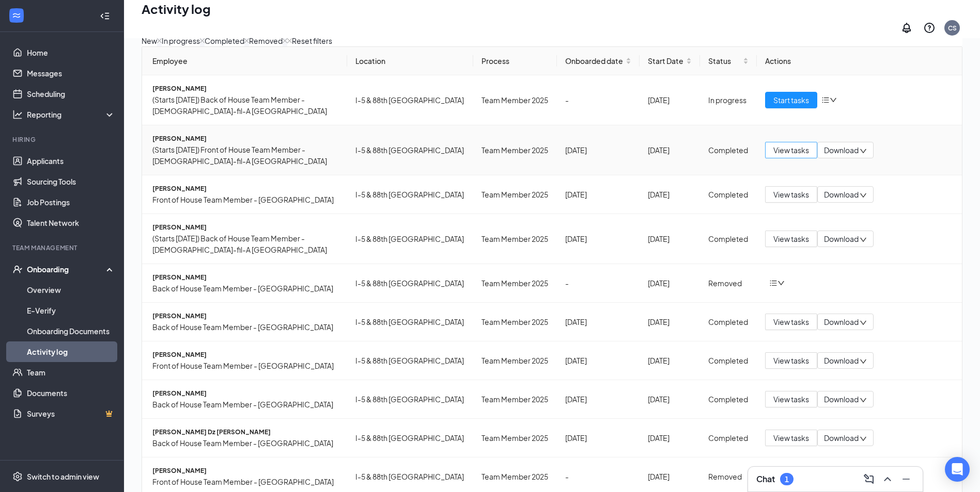 Image resolution: width=980 pixels, height=492 pixels. I want to click on svg: ChevronUp, so click(887, 479).